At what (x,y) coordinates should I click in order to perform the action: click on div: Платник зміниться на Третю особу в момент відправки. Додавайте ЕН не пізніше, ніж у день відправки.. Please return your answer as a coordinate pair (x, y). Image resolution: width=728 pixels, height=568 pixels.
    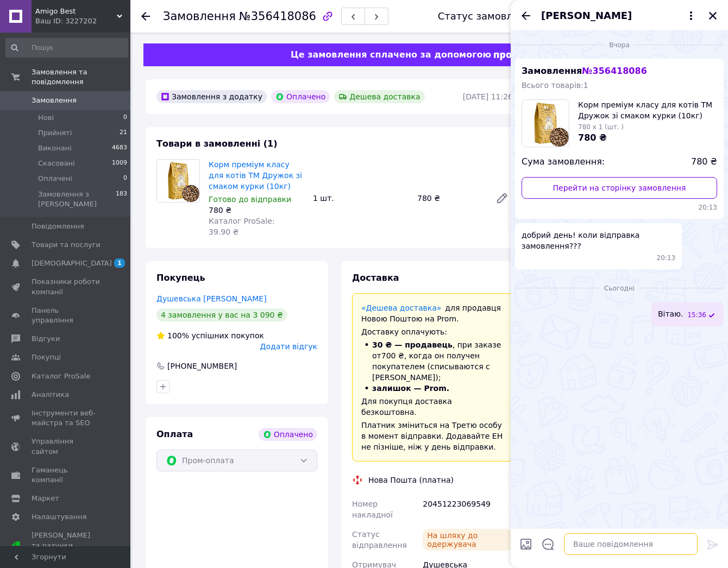
    Looking at the image, I should click on (433, 436).